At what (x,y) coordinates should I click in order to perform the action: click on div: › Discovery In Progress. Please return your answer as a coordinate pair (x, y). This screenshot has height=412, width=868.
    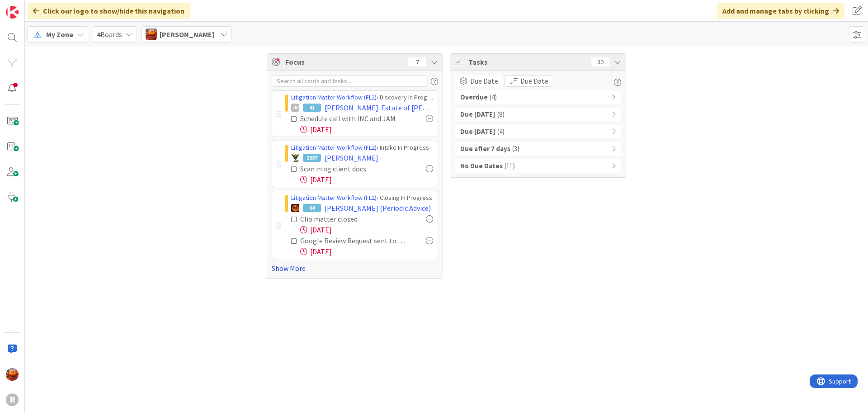
    Looking at the image, I should click on (362, 97).